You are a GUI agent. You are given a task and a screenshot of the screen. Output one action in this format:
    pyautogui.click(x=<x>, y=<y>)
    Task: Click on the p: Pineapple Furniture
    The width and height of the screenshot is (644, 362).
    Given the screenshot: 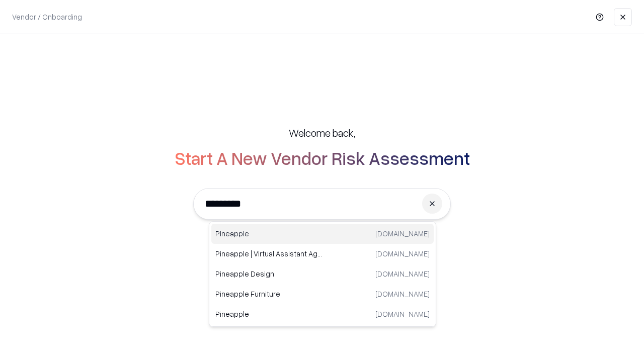 What is the action you would take?
    pyautogui.click(x=269, y=294)
    